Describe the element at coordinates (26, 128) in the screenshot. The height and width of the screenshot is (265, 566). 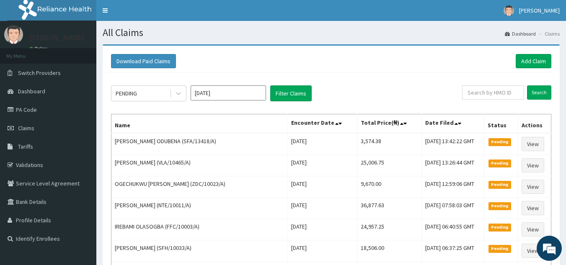
I see `span: Claims` at that location.